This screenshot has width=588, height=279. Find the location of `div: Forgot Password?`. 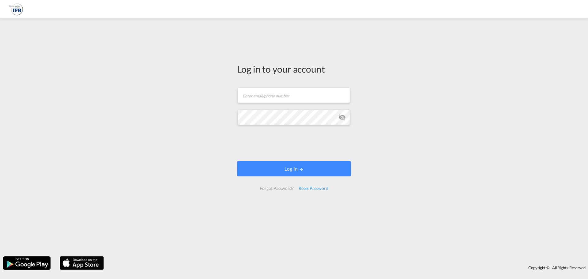

div: Forgot Password? is located at coordinates (277, 188).